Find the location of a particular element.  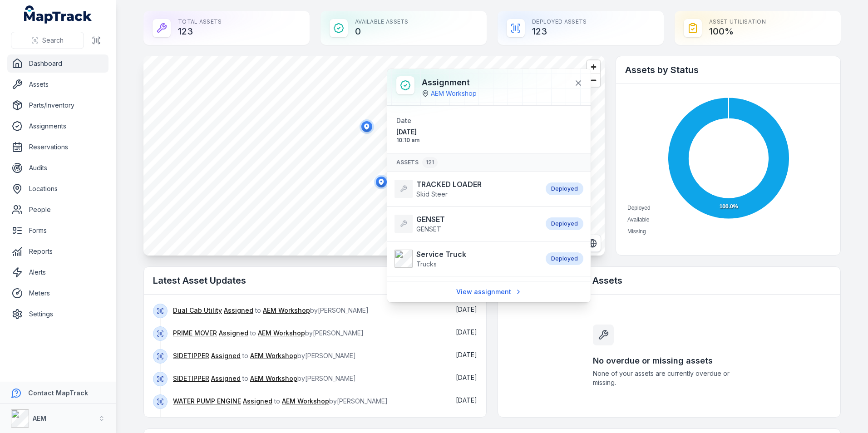

a: Dashboard is located at coordinates (57, 63).